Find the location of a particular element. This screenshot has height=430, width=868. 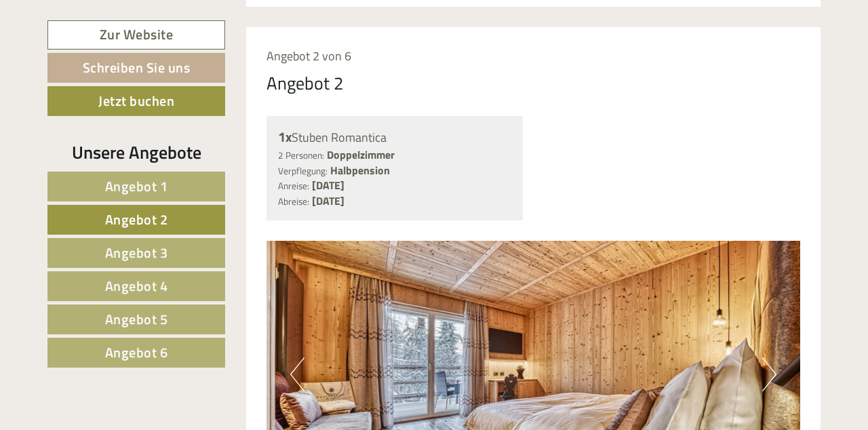

b: 1x is located at coordinates (285, 136).